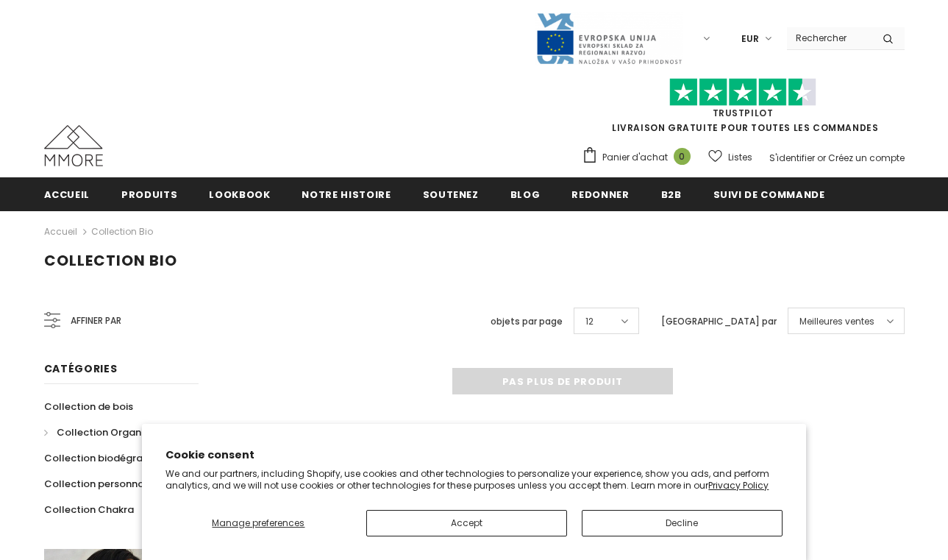 This screenshot has width=948, height=560. Describe the element at coordinates (739, 485) in the screenshot. I see `a: Privacy Policy` at that location.